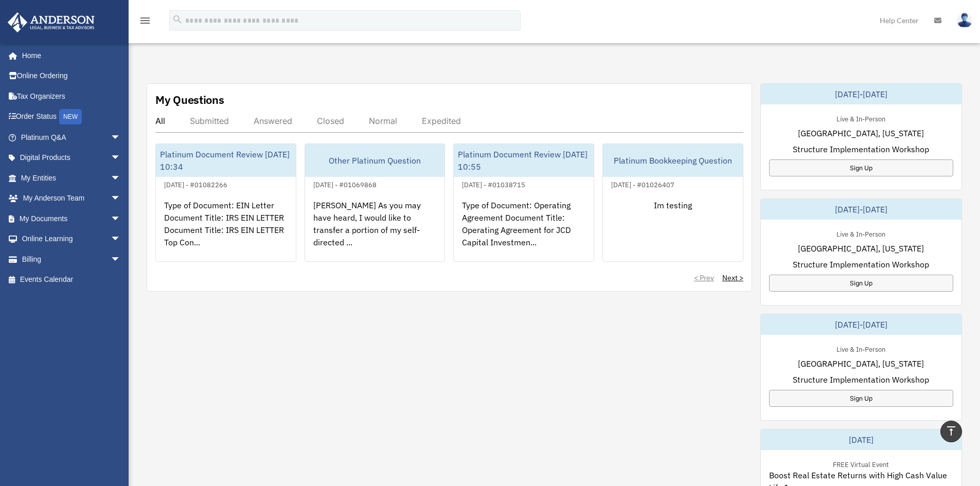 Image resolution: width=980 pixels, height=486 pixels. What do you see at coordinates (71, 158) in the screenshot?
I see `a: Digital Productsarrow_drop_down` at bounding box center [71, 158].